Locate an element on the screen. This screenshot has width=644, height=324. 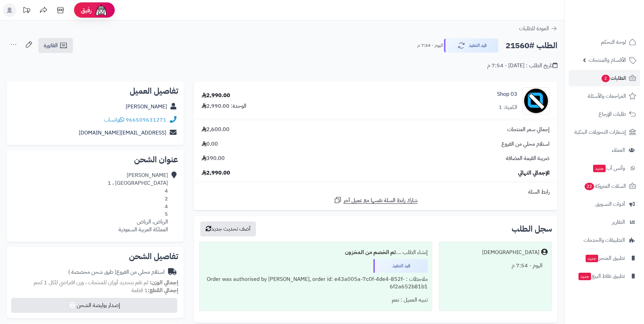
div: إنشاء الطلب .... is located at coordinates (316, 252).